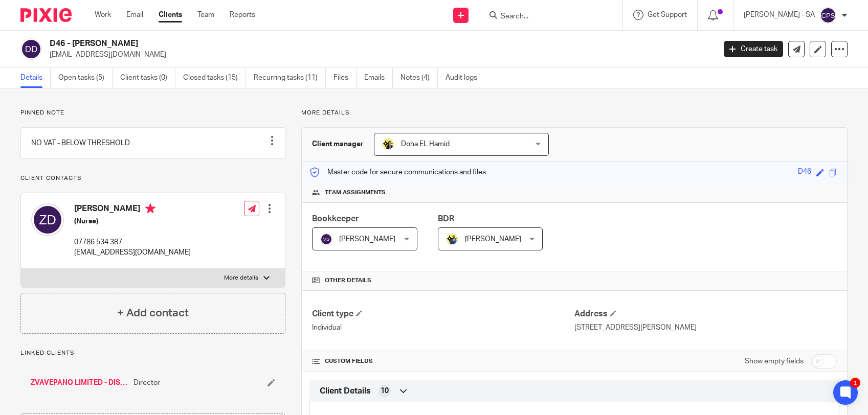 This screenshot has width=868, height=415. What do you see at coordinates (79, 382) in the screenshot?
I see `a: ZVAVEPANO LIMITED - DISSOLVED` at bounding box center [79, 382].